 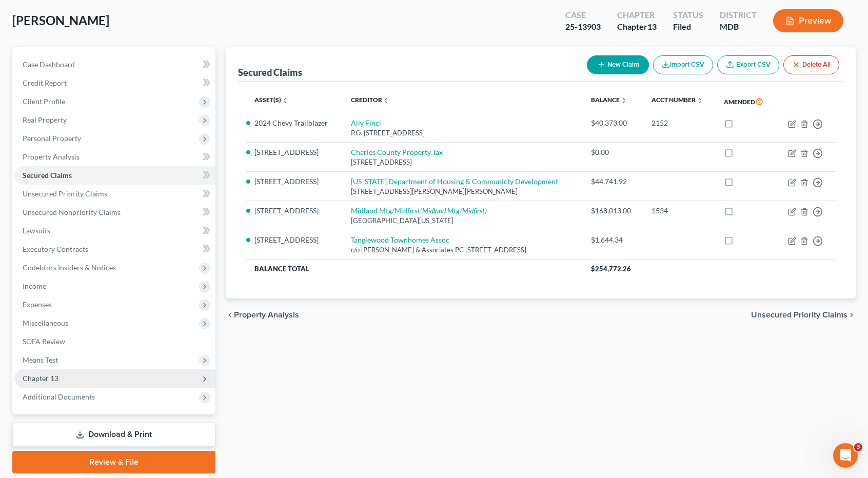 What do you see at coordinates (270, 73) in the screenshot?
I see `div: Secured Claims` at bounding box center [270, 73].